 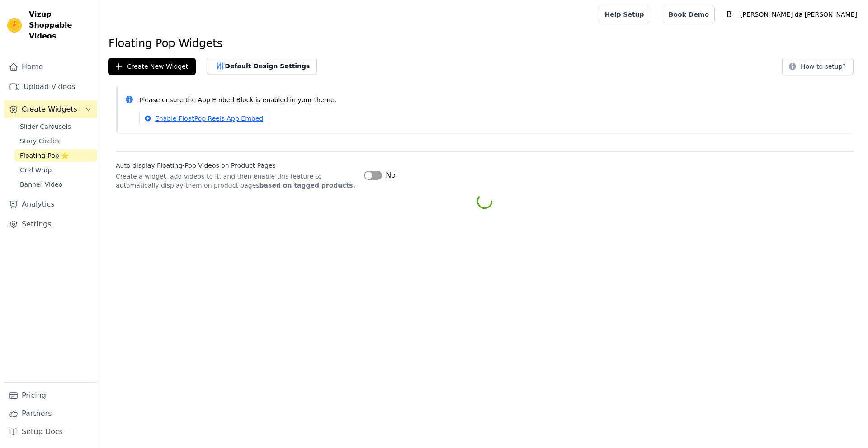 What do you see at coordinates (50, 396) in the screenshot?
I see `a: Pricing` at bounding box center [50, 396].